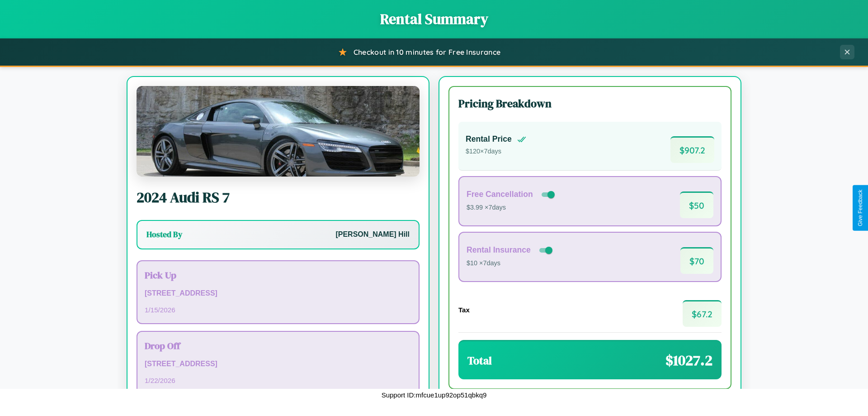 This screenshot has height=416, width=868. Describe the element at coordinates (278, 380) in the screenshot. I see `p: 1 / 22 / 2026` at that location.